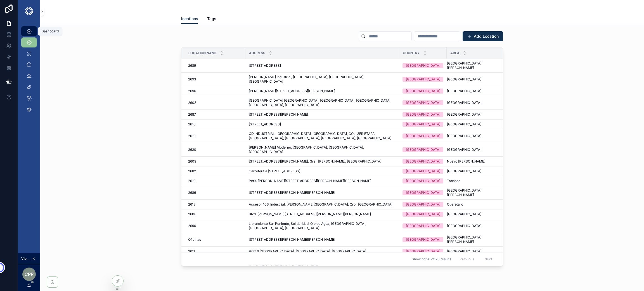 This screenshot has height=291, width=644. What do you see at coordinates (192, 65) in the screenshot?
I see `span: 2689` at bounding box center [192, 65].